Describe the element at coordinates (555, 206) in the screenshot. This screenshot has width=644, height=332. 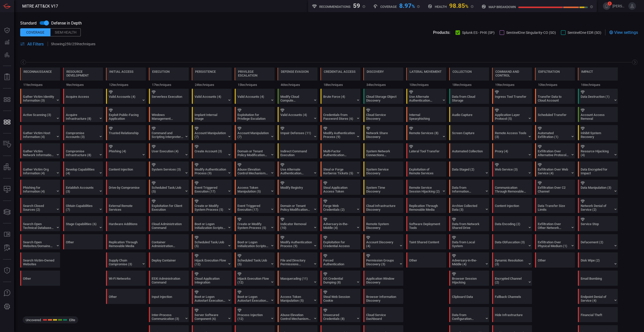
I see `div: T1030: Data Transfer Size Limits` at that location.